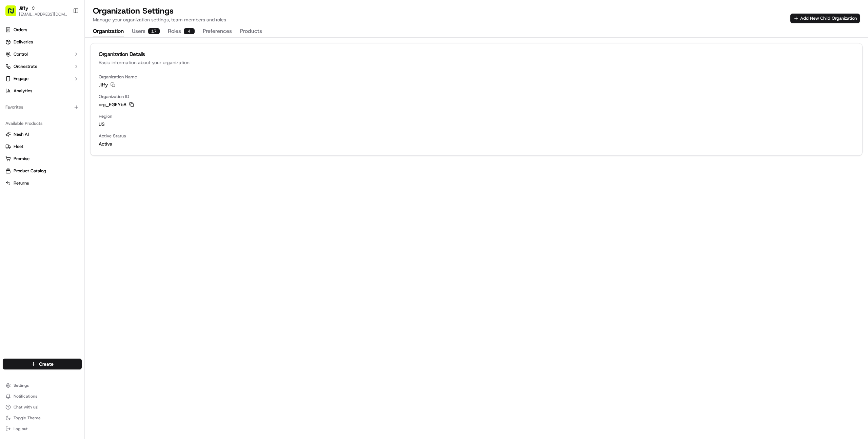 This screenshot has width=868, height=439. Describe the element at coordinates (24, 9) in the screenshot. I see `button: Jiffy` at that location.